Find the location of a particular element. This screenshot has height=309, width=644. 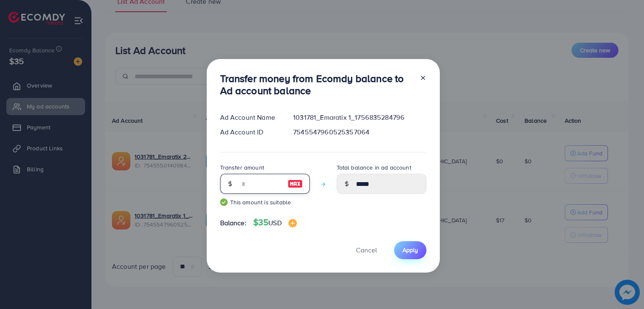

div: 1031781_Emaratix 1_1756835284796 is located at coordinates (359, 118).